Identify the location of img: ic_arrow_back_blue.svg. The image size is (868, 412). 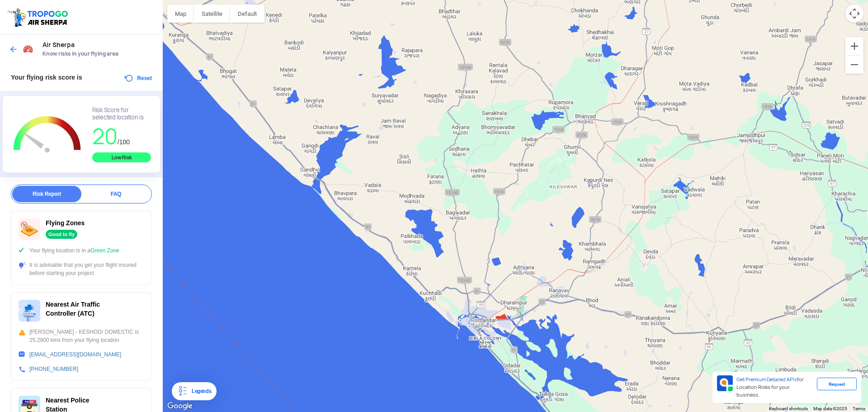
(14, 49).